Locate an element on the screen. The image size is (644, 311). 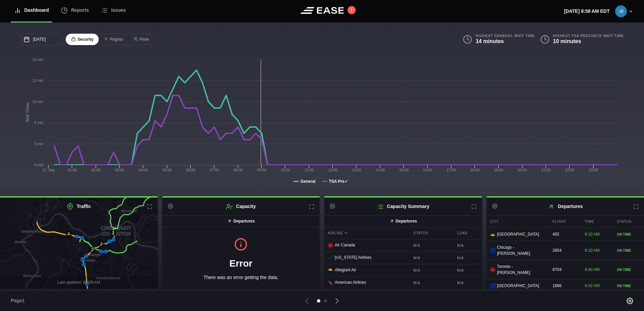
div: Status is located at coordinates (431, 233).